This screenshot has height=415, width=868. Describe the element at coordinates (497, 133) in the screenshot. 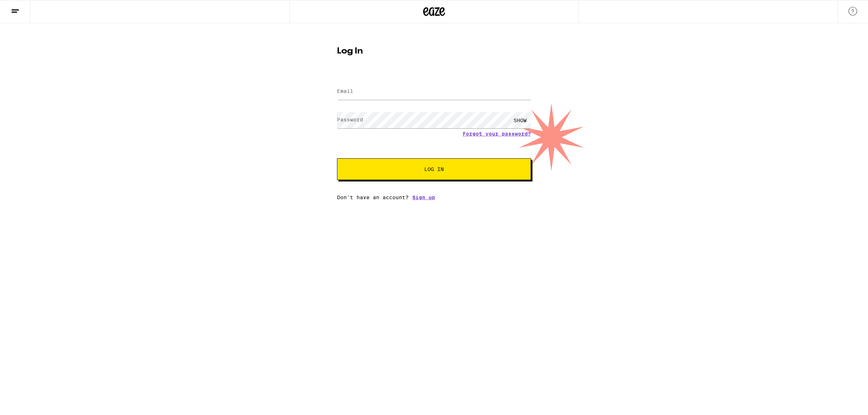

I see `a: Forgot your password?` at that location.